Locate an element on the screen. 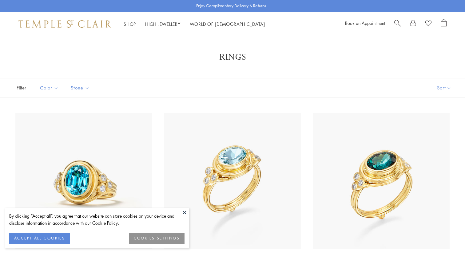 This screenshot has width=465, height=253. img: 18K Indicolite Classic Temple Ring is located at coordinates (381, 181).